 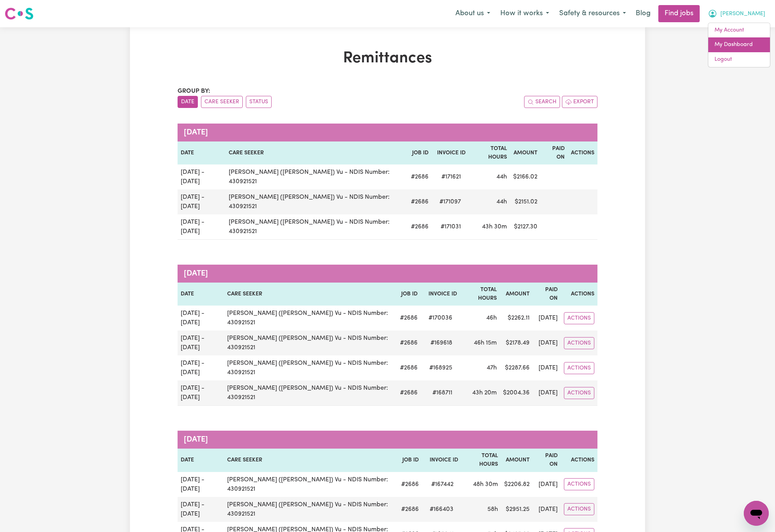 I want to click on td: $ 2287.66, so click(x=516, y=368).